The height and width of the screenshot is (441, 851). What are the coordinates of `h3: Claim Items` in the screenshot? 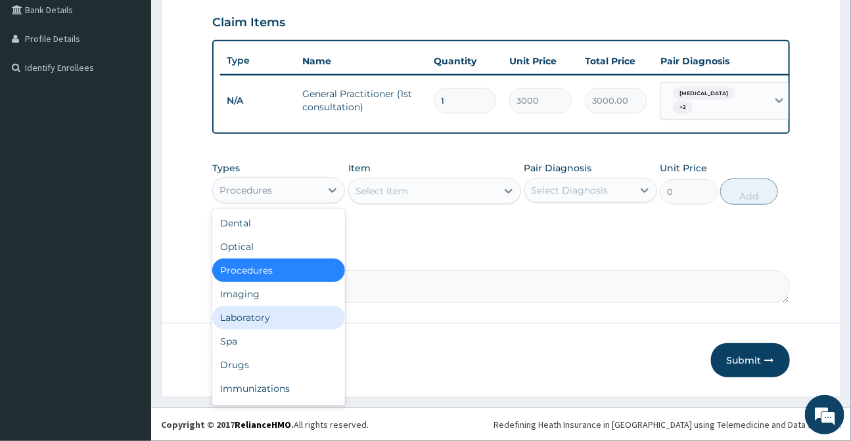 It's located at (248, 23).